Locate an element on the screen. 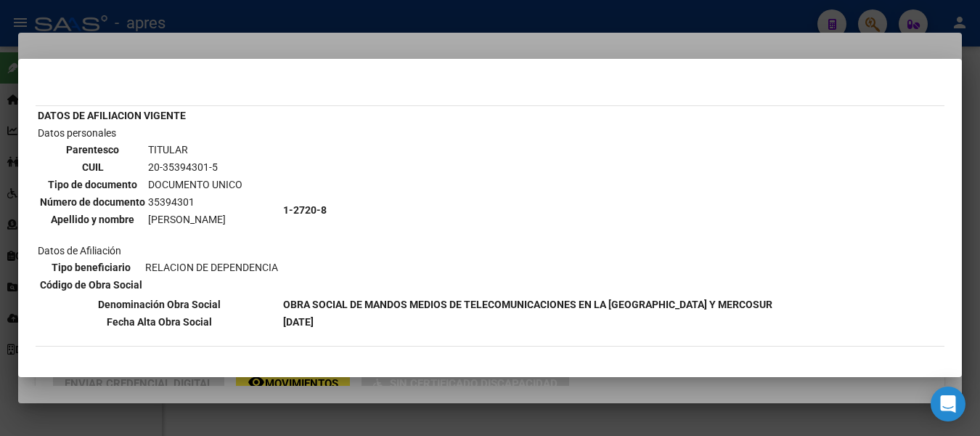  th: Parentesco is located at coordinates (92, 150).